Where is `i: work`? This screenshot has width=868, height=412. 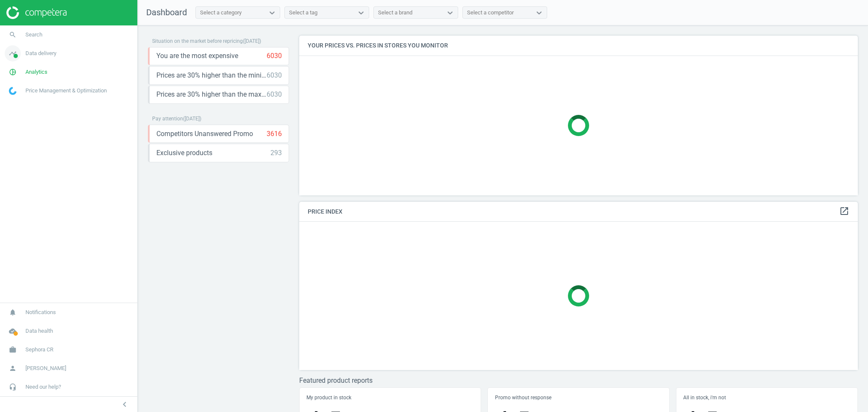
i: work is located at coordinates (13, 350).